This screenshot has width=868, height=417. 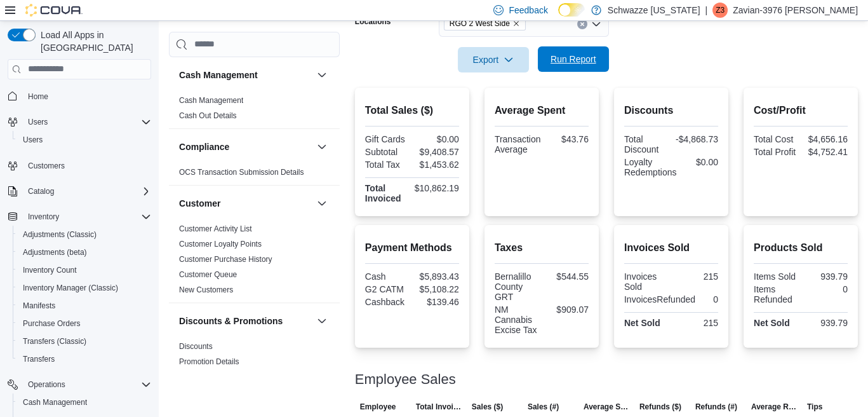 I want to click on div: $4,656.16, so click(x=826, y=139).